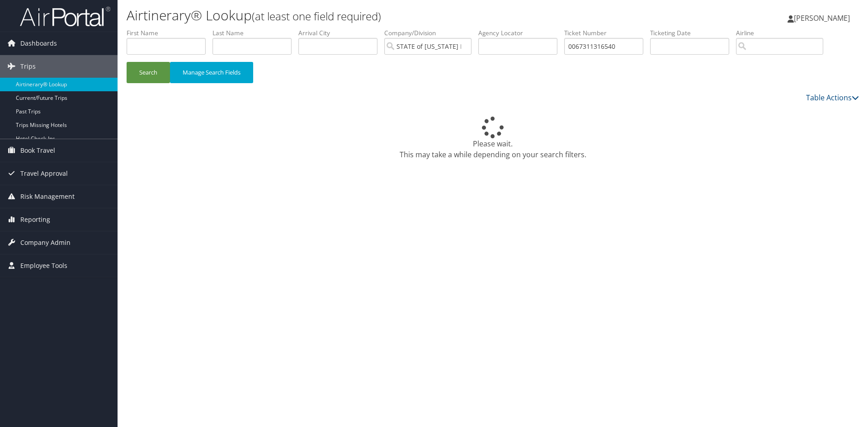  What do you see at coordinates (35, 220) in the screenshot?
I see `span: Reporting` at bounding box center [35, 220].